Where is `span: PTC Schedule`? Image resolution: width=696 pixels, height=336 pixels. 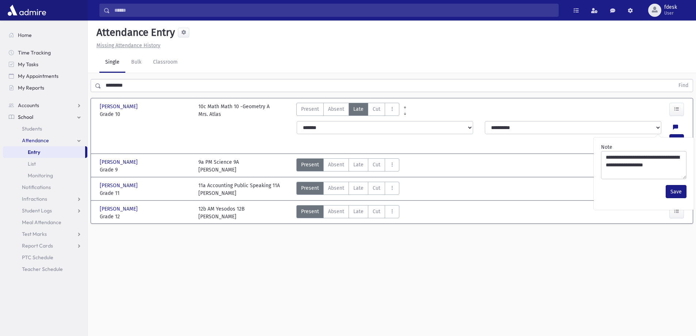
span: PTC Schedule is located at coordinates (38, 257).